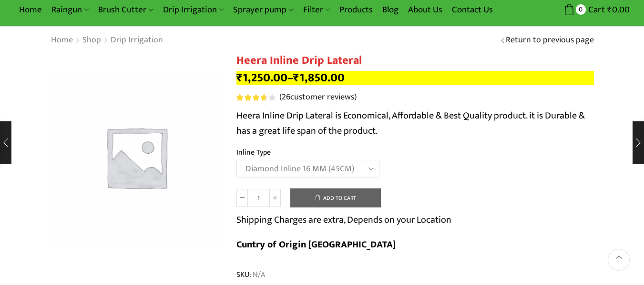  I want to click on bdi: 1,250.00, so click(262, 77).